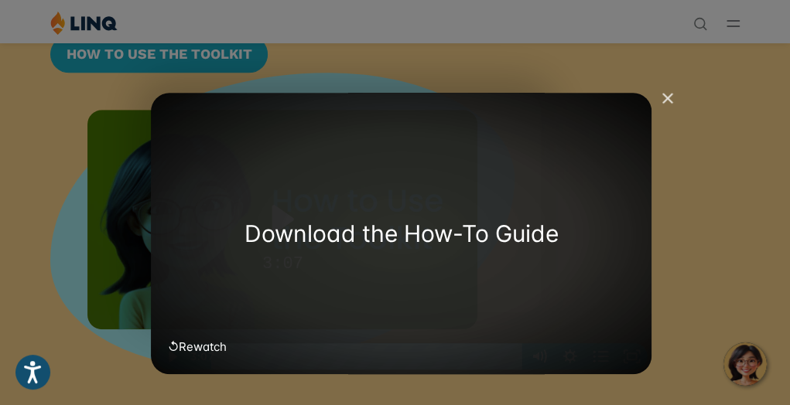 Image resolution: width=790 pixels, height=405 pixels. I want to click on a: Download the How-To Guide, so click(401, 234).